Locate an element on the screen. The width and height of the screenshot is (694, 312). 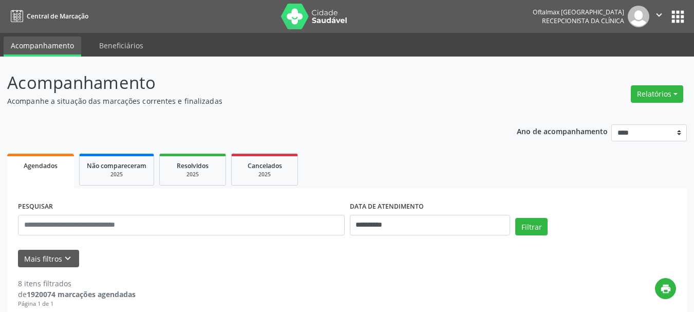
span: Resolvidos is located at coordinates (193, 165).